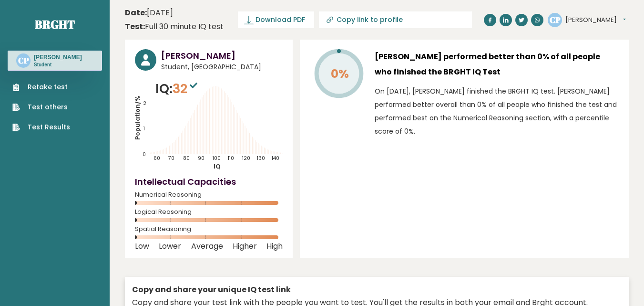  What do you see at coordinates (41, 87) in the screenshot?
I see `a: Retake test` at bounding box center [41, 87].